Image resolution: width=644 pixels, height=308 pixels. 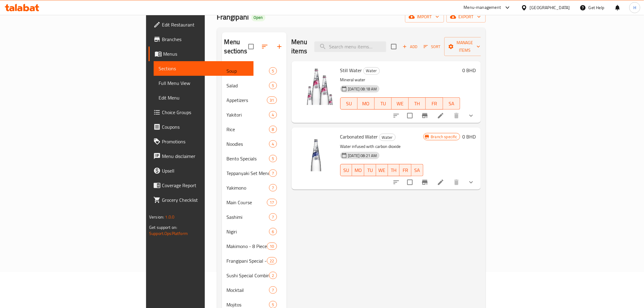 What do you see at coordinates (482, 7) in the screenshot?
I see `div: Menu-management` at bounding box center [482, 7].